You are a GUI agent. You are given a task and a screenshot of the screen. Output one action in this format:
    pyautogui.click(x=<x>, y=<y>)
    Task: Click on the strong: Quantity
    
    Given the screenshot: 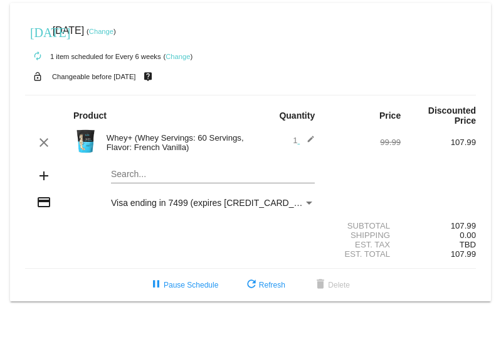 What is the action you would take?
    pyautogui.click(x=297, y=115)
    